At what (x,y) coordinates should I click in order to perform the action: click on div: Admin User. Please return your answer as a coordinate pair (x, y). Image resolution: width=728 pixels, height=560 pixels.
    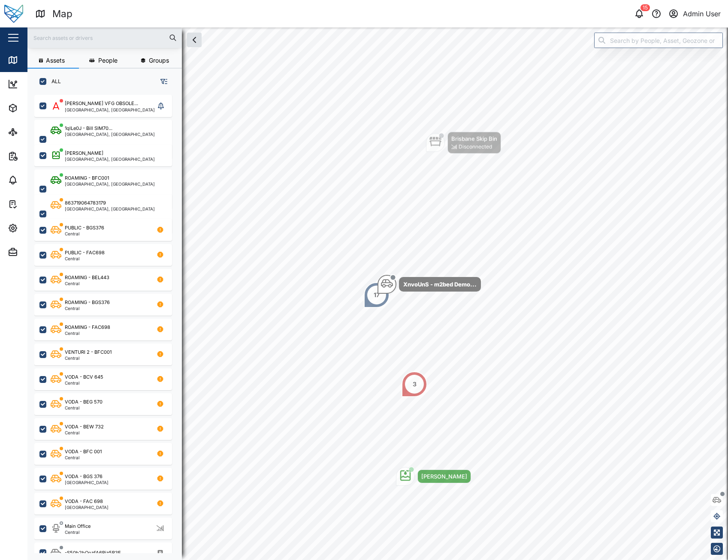
    Looking at the image, I should click on (702, 14).